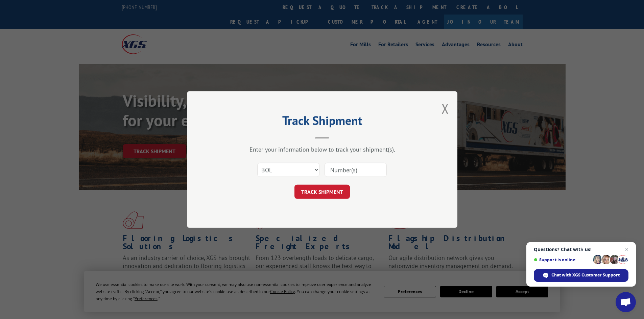 This screenshot has height=319, width=644. What do you see at coordinates (322, 192) in the screenshot?
I see `button: TRACK SHIPMENT` at bounding box center [322, 192].